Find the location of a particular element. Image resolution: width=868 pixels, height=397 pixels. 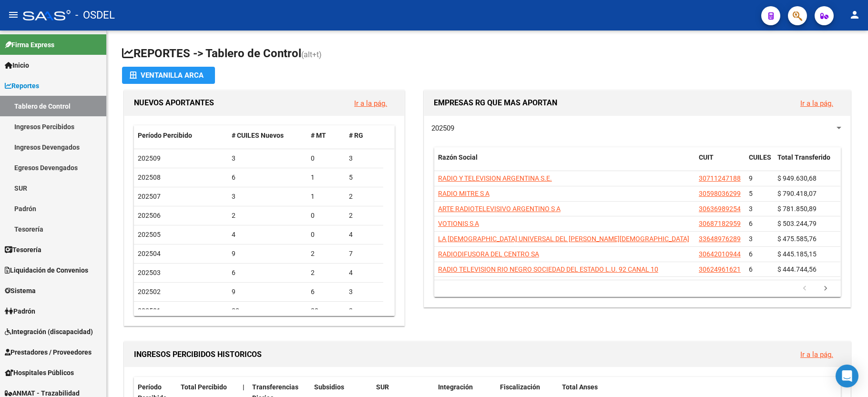

h1: REPORTES -> Tablero de Control is located at coordinates (487, 54).